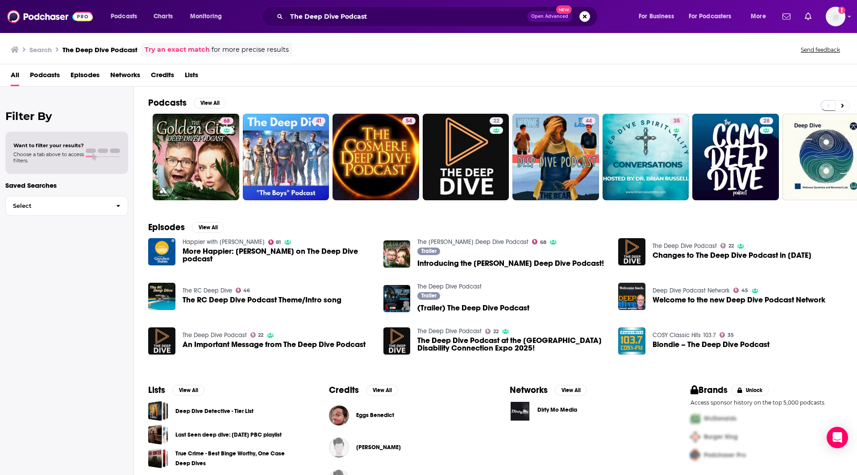  What do you see at coordinates (740, 290) in the screenshot?
I see `a: 45` at bounding box center [740, 290].